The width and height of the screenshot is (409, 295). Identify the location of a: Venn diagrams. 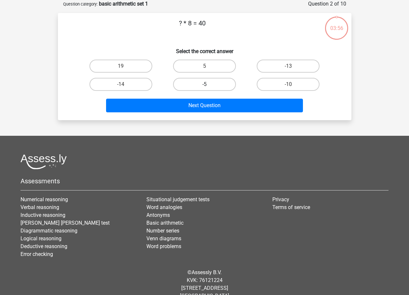
(164, 238).